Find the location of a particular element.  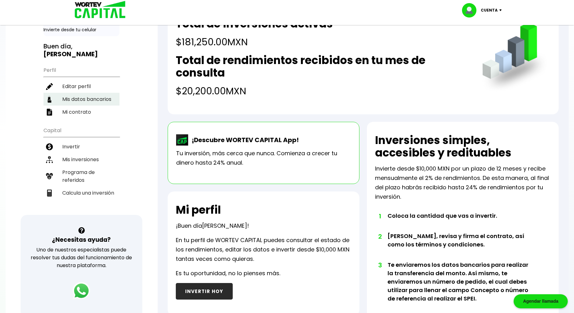

h3: ¿Necesitas ayuda? is located at coordinates (81, 240).